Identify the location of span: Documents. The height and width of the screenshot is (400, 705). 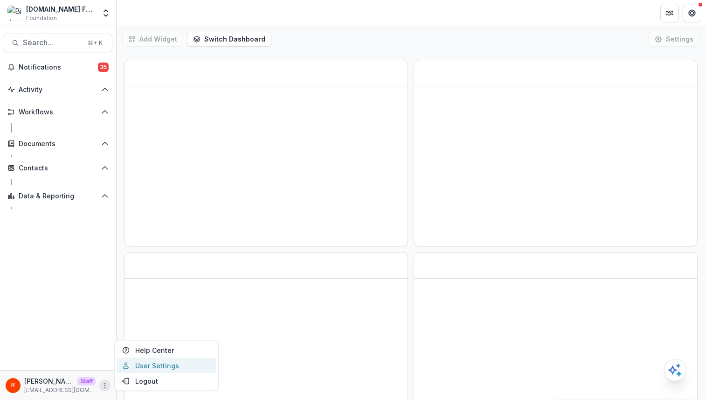
(58, 144).